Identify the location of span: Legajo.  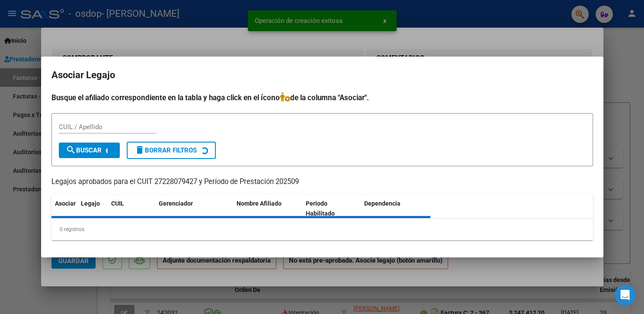
(90, 203).